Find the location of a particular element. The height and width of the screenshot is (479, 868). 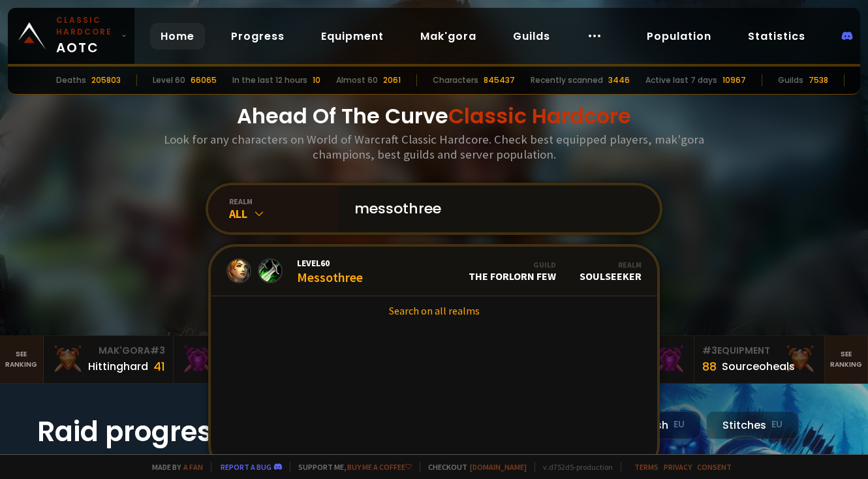

div: 88 is located at coordinates (709, 366).